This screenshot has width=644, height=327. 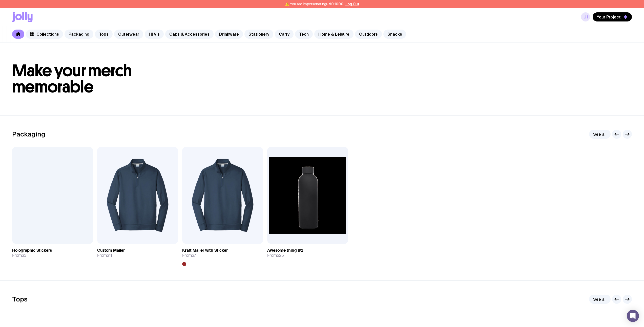 What do you see at coordinates (259, 34) in the screenshot?
I see `a: Stationery` at bounding box center [259, 34].